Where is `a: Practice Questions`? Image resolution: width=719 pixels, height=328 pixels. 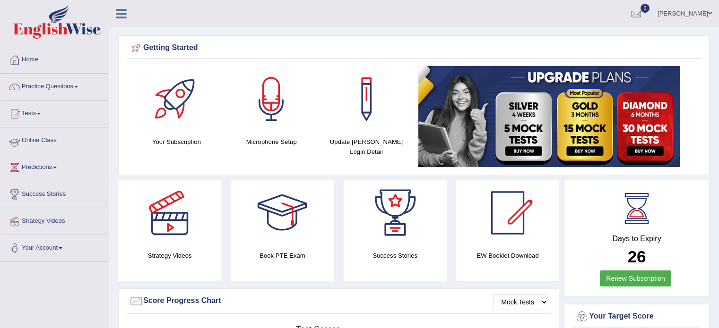 a: Practice Questions is located at coordinates (54, 86).